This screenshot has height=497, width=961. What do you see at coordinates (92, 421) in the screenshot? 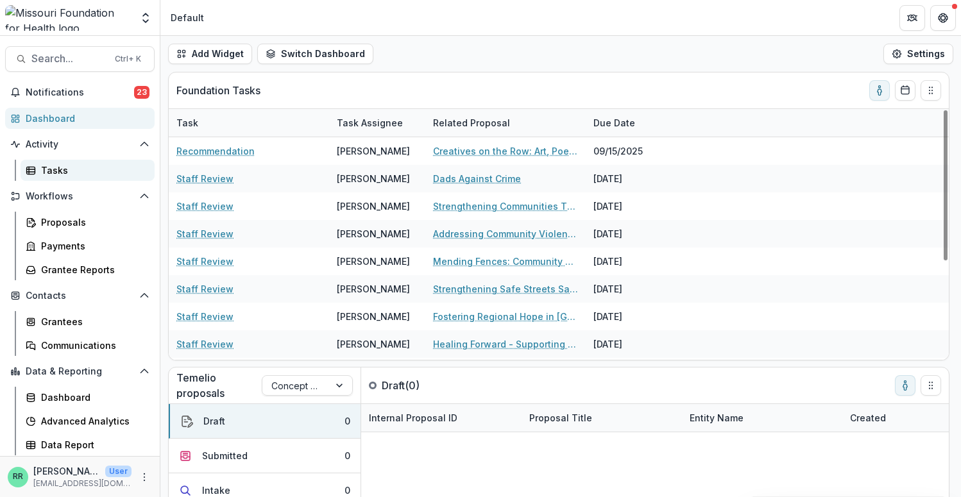
I see `div: Advanced Analytics` at bounding box center [92, 421].